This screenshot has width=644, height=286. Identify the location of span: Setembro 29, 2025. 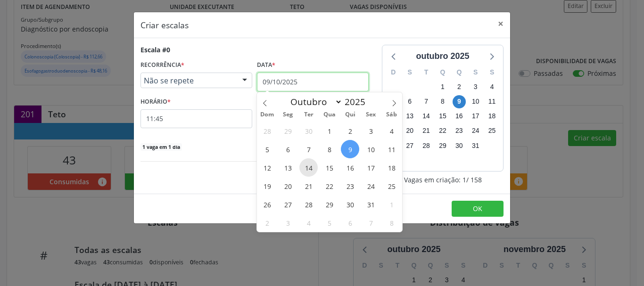
(288, 131).